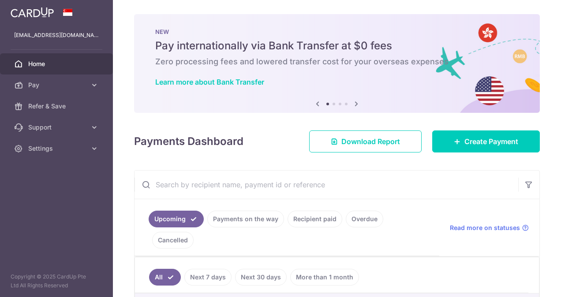 The image size is (561, 297). I want to click on a: Next 30 days, so click(261, 278).